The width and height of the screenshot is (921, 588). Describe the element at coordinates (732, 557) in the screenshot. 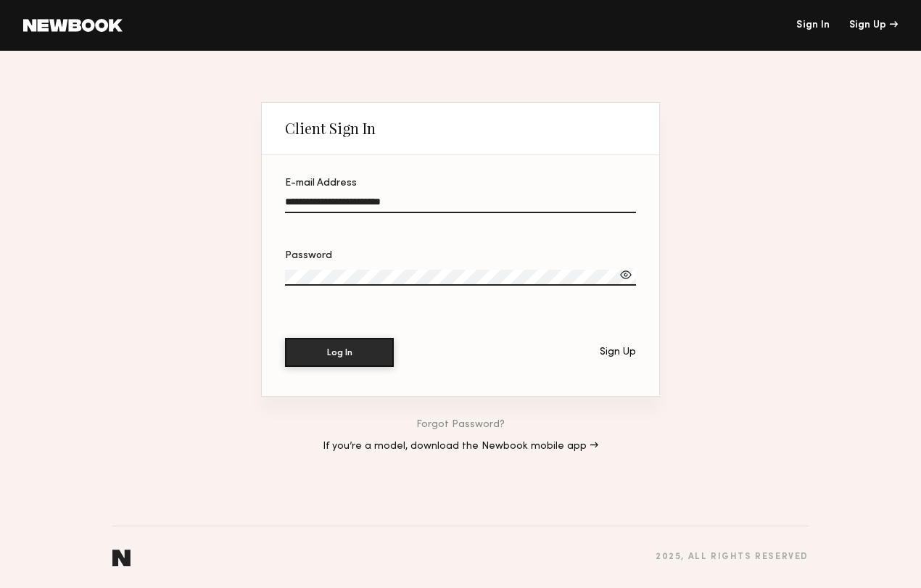

I see `div: 2025 , all rights reserved` at that location.